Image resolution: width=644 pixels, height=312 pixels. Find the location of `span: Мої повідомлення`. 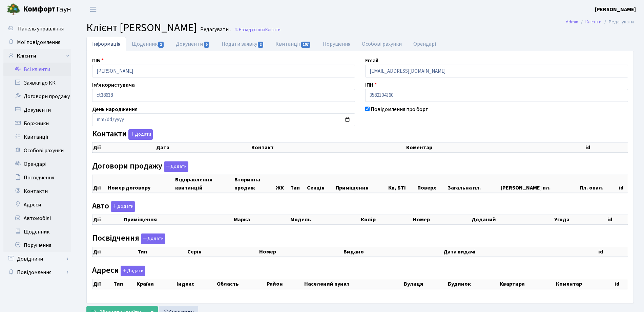

span: Мої повідомлення is located at coordinates (38, 42).